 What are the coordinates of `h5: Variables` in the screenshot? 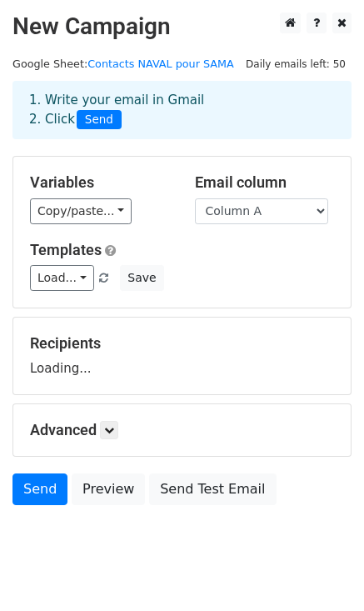 It's located at (100, 183).